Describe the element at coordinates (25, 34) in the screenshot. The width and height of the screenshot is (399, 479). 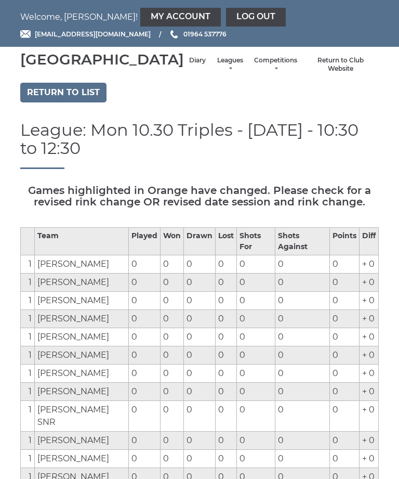
I see `img: Email` at that location.